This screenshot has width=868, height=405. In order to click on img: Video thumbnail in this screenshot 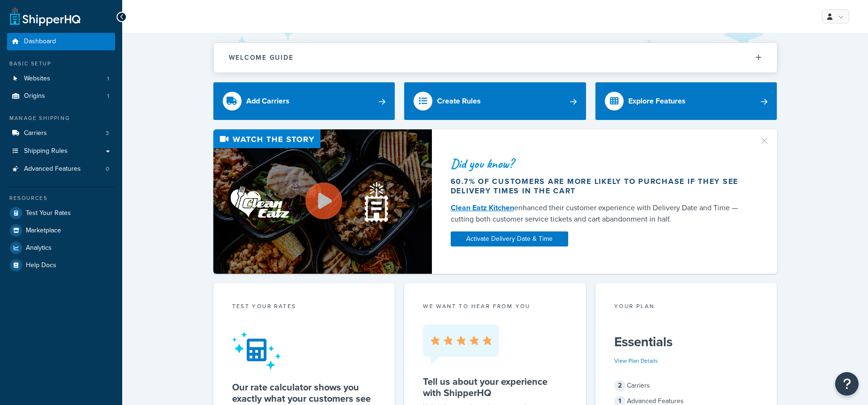, I will do `click(322, 201)`.